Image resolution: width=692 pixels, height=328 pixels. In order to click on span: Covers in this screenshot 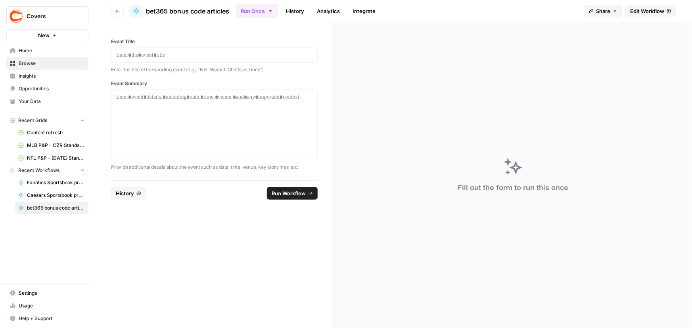, I will do `click(50, 16)`.